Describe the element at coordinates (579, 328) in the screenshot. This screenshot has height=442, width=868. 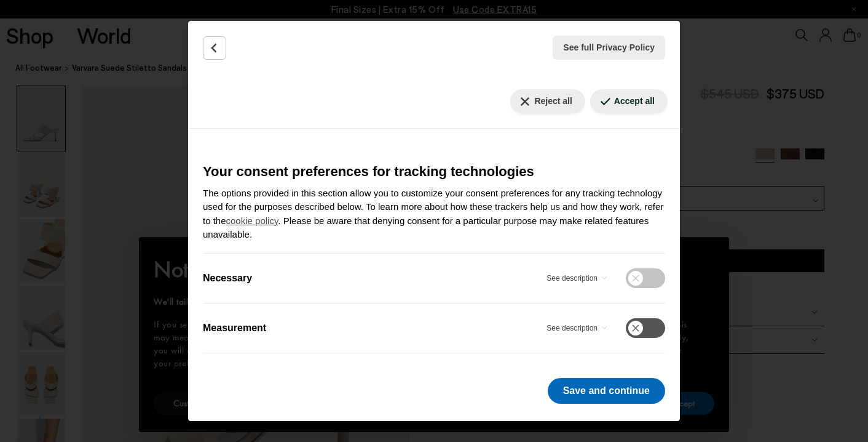
I see `button: Measurement - See description` at that location.